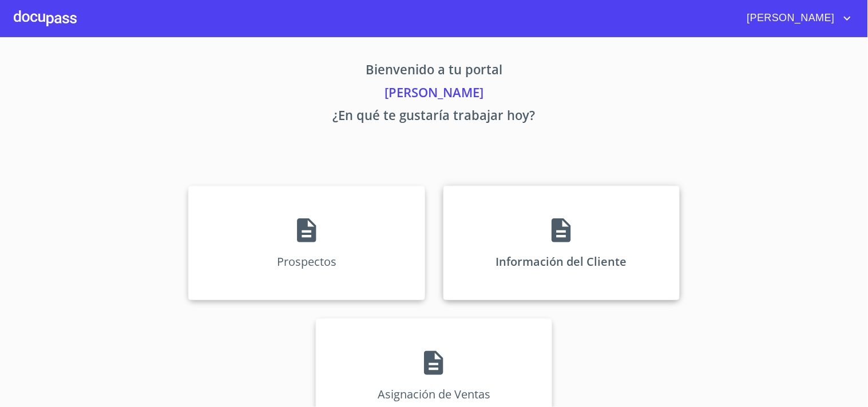 Image resolution: width=868 pixels, height=407 pixels. I want to click on p: Información del Cliente, so click(561, 261).